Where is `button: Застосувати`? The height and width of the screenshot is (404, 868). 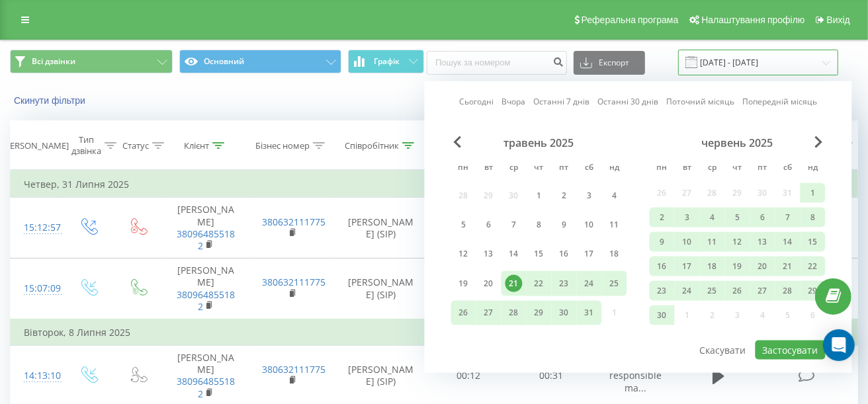
button: Застосувати is located at coordinates (791, 350).